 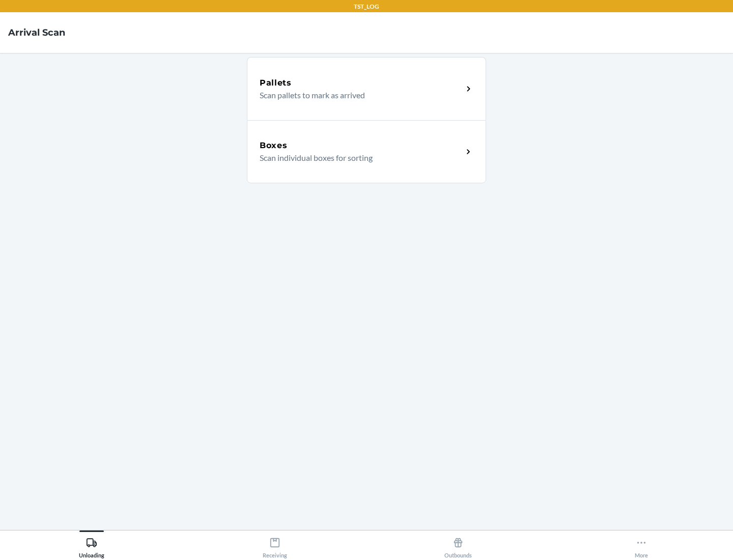 What do you see at coordinates (641, 544) in the screenshot?
I see `button: More` at bounding box center [641, 544].